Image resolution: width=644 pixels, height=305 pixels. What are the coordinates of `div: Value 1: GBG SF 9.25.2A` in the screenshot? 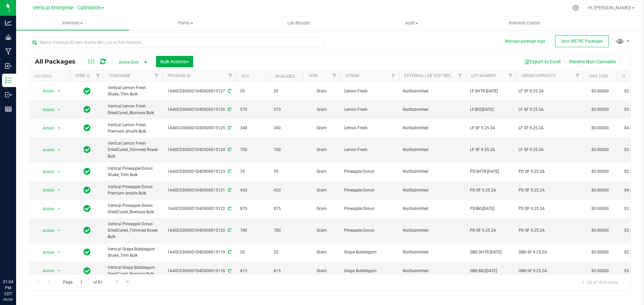 It's located at (549, 271).